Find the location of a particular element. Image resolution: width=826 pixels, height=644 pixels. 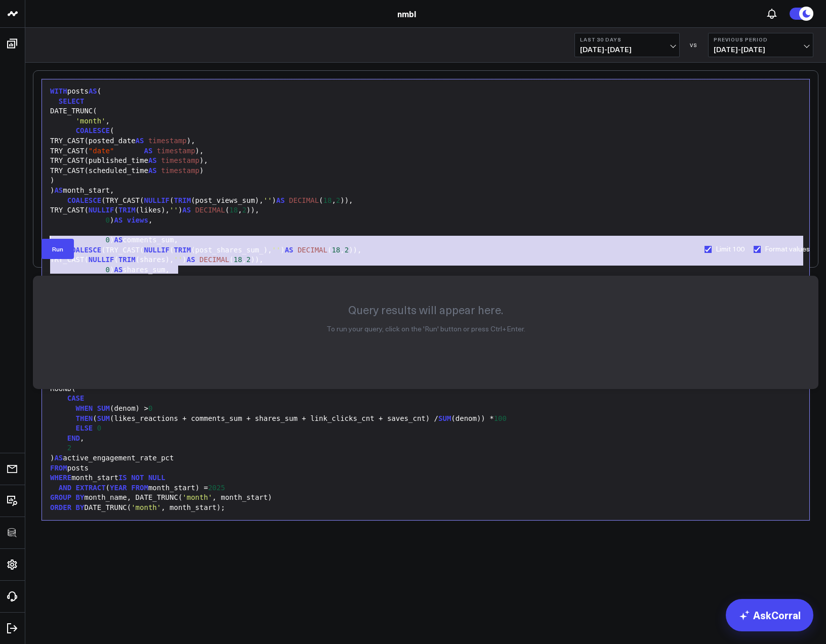

div: ) month_start, is located at coordinates (426, 191).